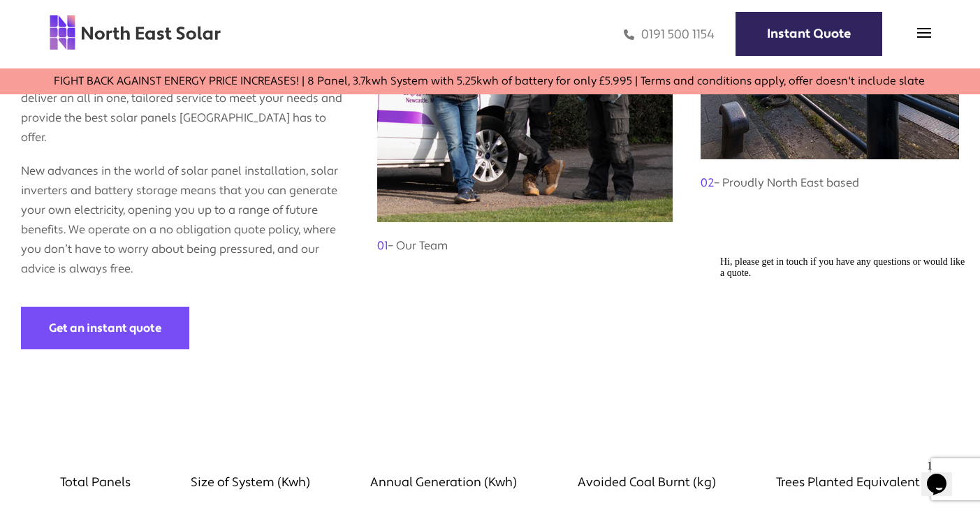 The width and height of the screenshot is (980, 510). What do you see at coordinates (185, 213) in the screenshot?
I see `p: New advances in the world of solar panel installation, solar inverters and battery storage means ...` at bounding box center [185, 213].